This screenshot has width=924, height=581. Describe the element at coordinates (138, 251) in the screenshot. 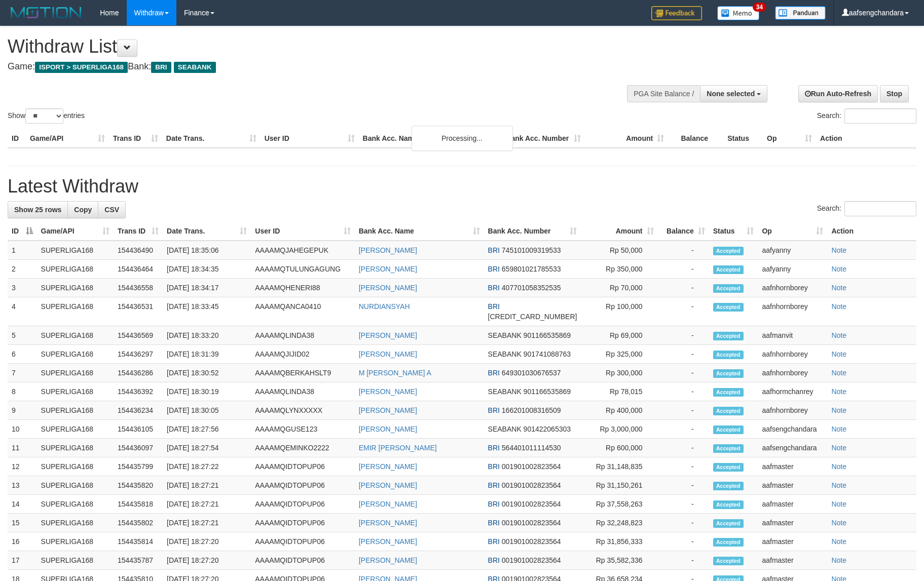

I see `td: 154436490` at that location.